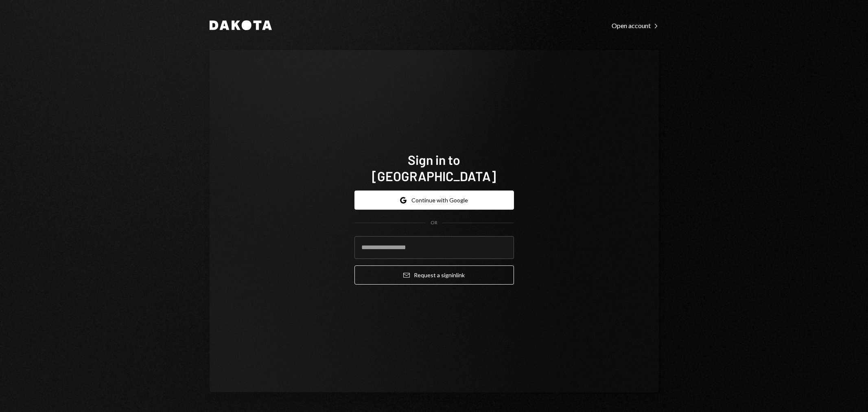  Describe the element at coordinates (635, 25) in the screenshot. I see `div: Open account` at that location.